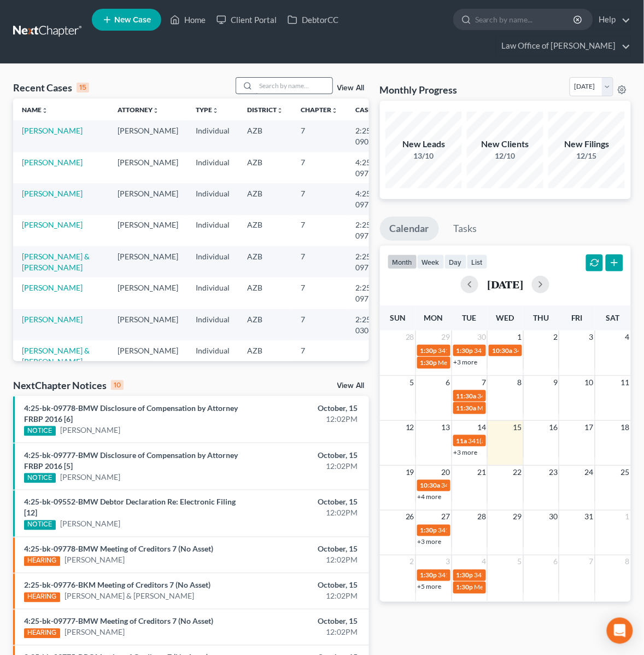  What do you see at coordinates (35, 109) in the screenshot?
I see `a: Nameunfold_more` at bounding box center [35, 109].